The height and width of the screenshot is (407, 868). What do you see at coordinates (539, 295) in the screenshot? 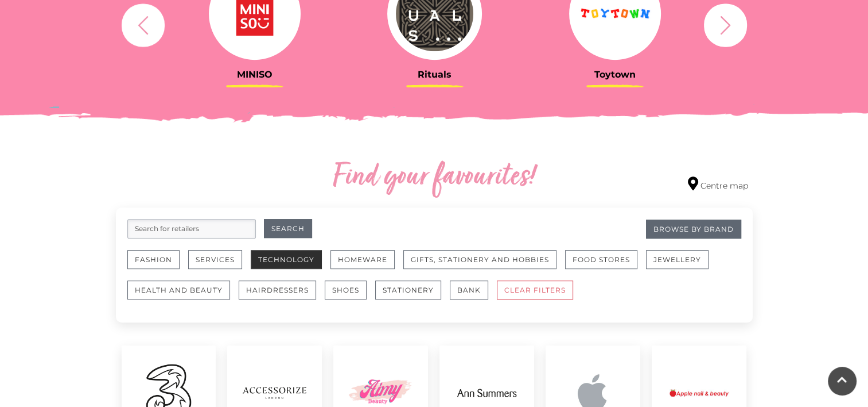
I see `a: CLEAR FILTERS` at bounding box center [539, 295].